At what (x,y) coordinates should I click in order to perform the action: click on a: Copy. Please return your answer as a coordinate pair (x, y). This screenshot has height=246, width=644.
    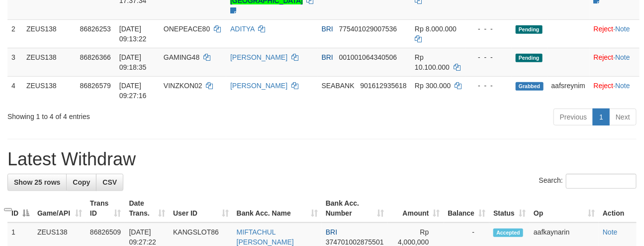
    Looking at the image, I should click on (81, 183).